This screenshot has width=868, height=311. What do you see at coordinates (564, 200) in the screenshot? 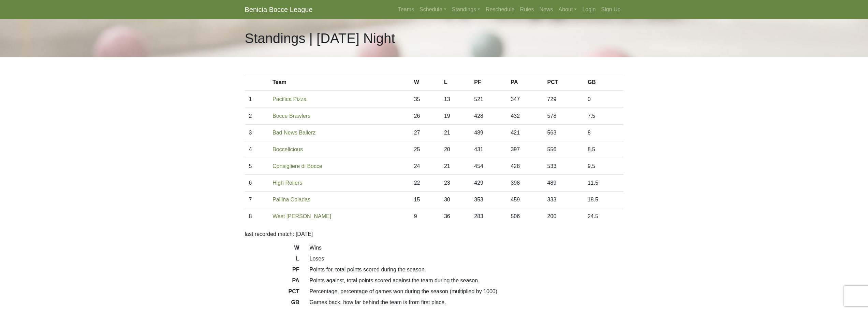
I see `td: 333` at bounding box center [564, 200].